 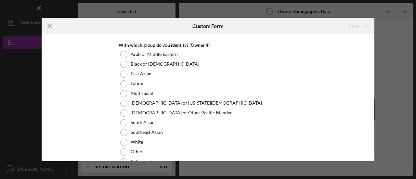 What do you see at coordinates (137, 152) in the screenshot?
I see `label: Other` at bounding box center [137, 152].